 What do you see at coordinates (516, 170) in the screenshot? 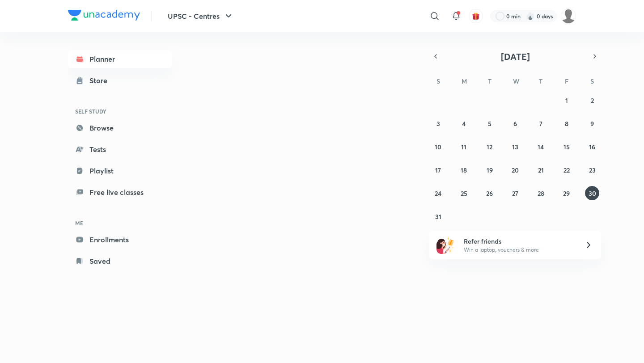
I see `abbr: August 20, 2025` at bounding box center [516, 170].